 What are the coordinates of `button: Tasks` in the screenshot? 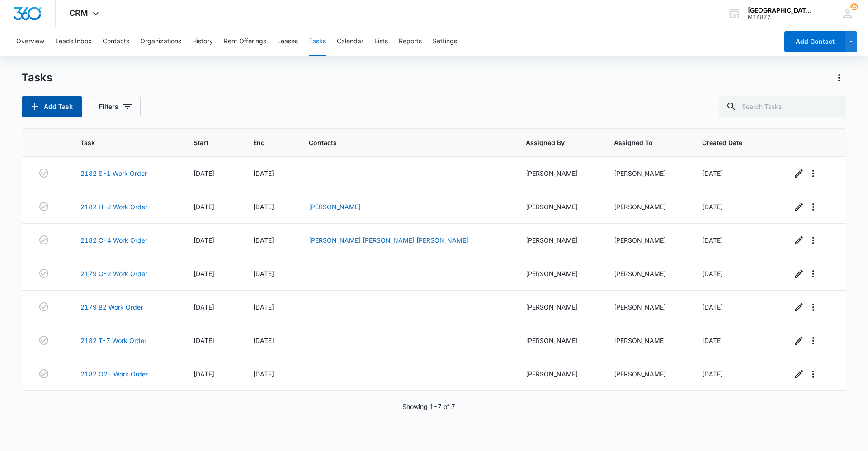 It's located at (317, 42).